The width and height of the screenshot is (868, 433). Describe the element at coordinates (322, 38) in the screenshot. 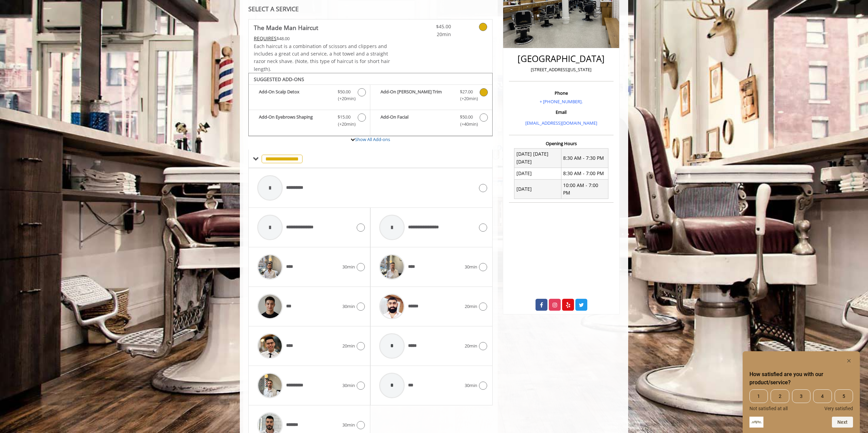

I see `div: $48.00` at that location.